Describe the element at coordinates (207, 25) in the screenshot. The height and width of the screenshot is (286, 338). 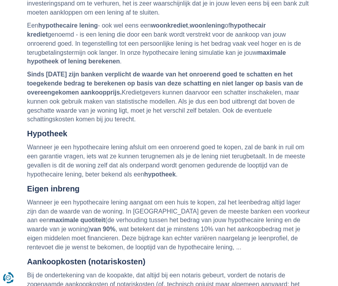
I see `b: woonlening` at that location.